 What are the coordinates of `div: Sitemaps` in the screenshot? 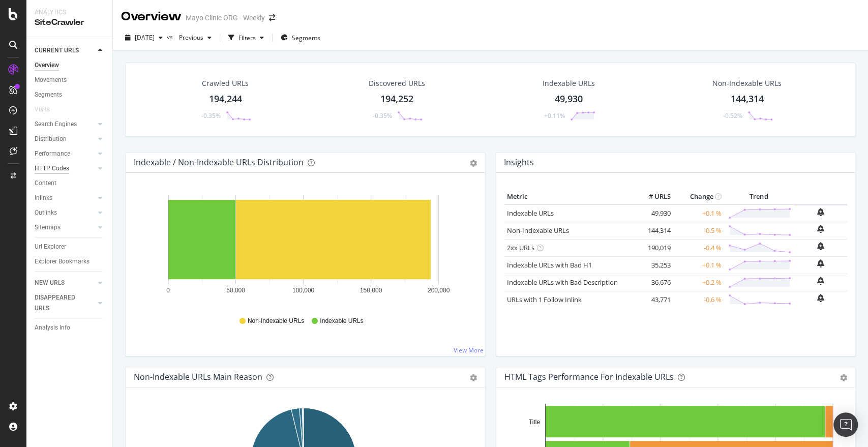 It's located at (47, 227).